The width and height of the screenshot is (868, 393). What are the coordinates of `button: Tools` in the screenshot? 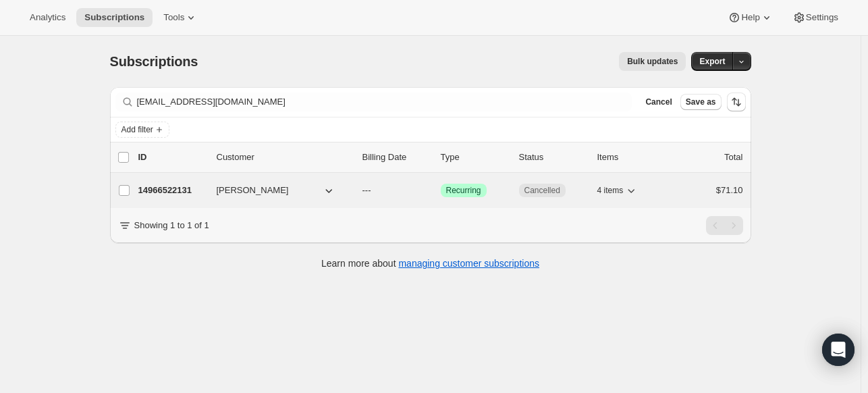 It's located at (181, 18).